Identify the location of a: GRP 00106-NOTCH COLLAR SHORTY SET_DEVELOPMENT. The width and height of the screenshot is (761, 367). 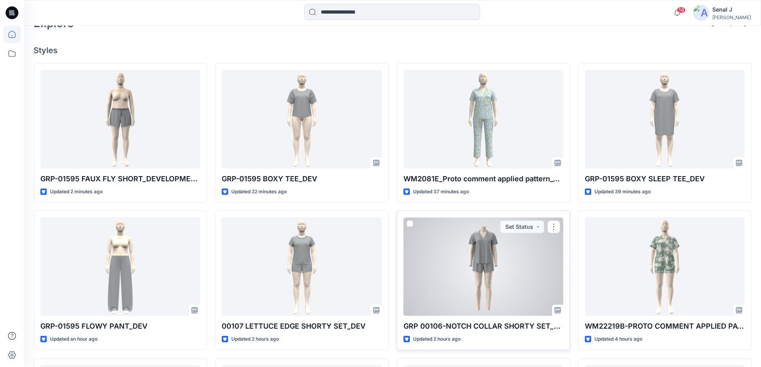
(484, 267).